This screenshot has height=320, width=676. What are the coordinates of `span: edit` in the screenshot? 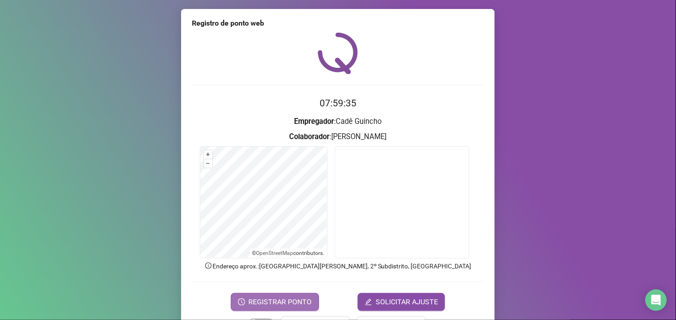 It's located at (369, 302).